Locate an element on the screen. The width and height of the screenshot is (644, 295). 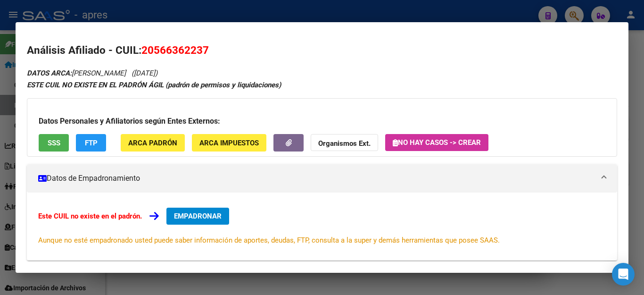
span: No hay casos -> Crear is located at coordinates (437, 143).